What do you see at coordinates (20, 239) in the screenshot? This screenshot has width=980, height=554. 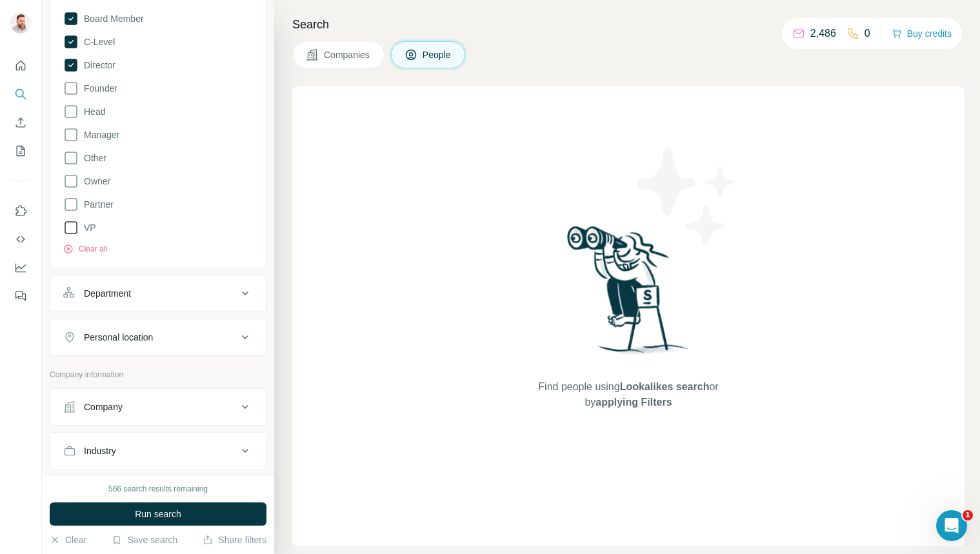 I see `button: Use Surfe API` at bounding box center [20, 239].